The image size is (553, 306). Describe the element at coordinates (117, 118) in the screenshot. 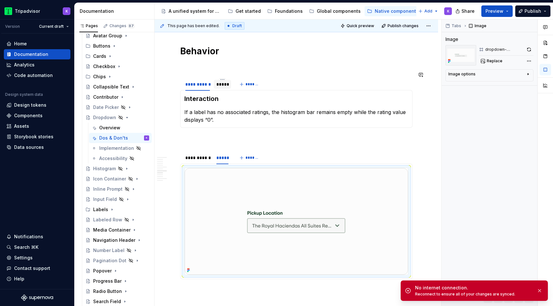

I see `a: Dropdown` at that location.